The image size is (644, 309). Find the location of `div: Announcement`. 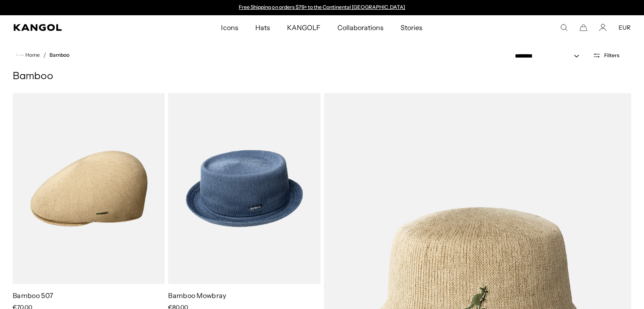

div: Announcement is located at coordinates (322, 7).